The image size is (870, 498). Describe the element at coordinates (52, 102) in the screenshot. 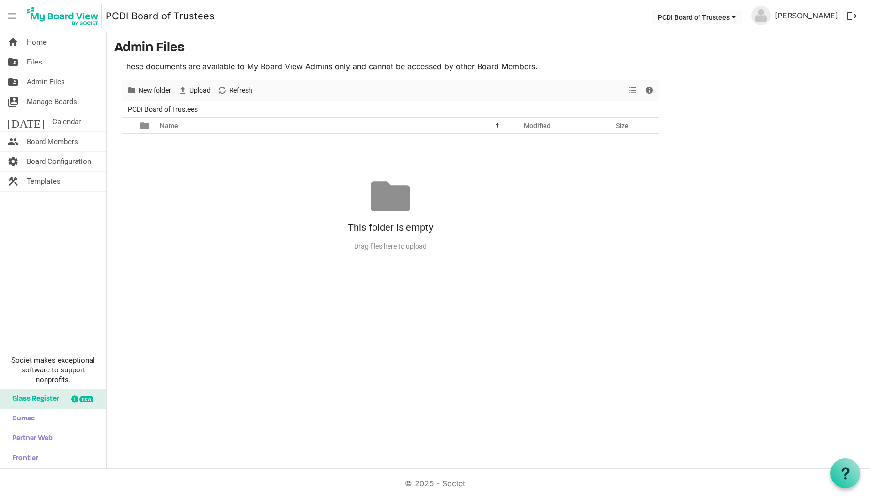

I see `span: Manage Boards` at that location.